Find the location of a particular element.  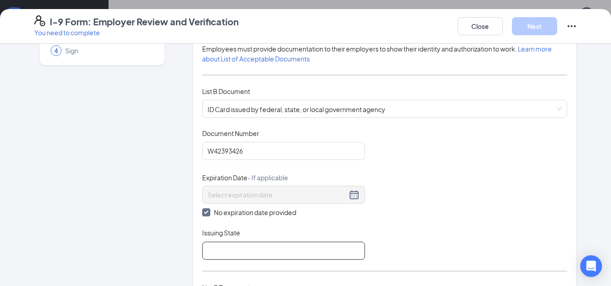

span: List B Document is located at coordinates (226, 91).